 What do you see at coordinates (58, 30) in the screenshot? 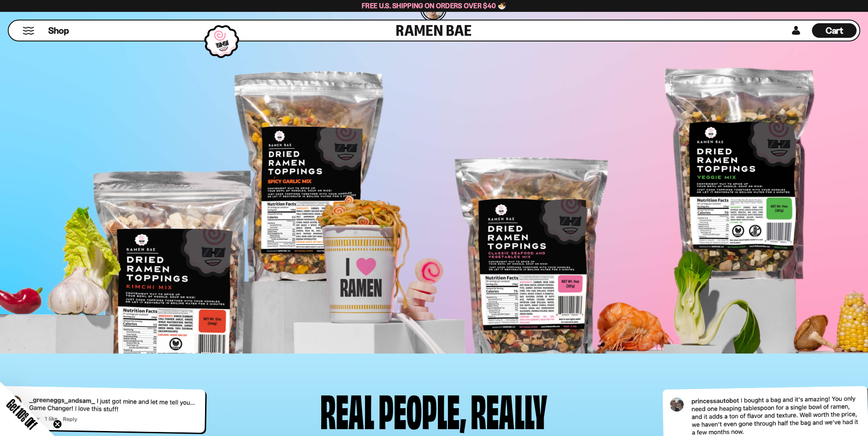
I see `span: Shop` at bounding box center [58, 30].